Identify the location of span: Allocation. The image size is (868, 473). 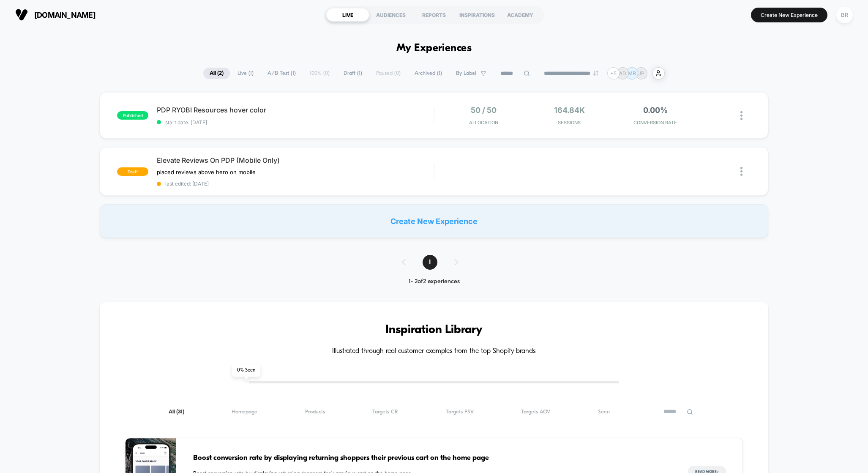
(483, 123).